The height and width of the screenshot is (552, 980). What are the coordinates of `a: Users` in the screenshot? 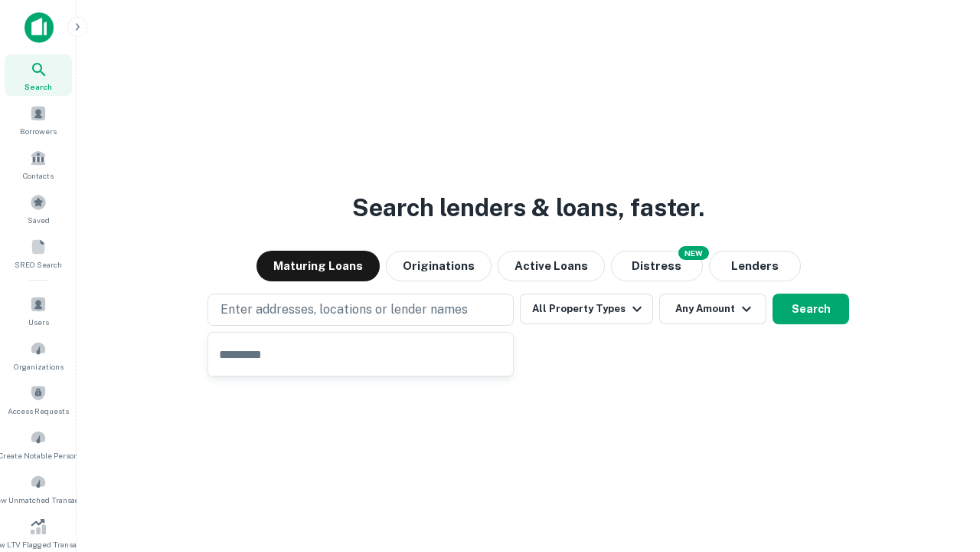 It's located at (39, 311).